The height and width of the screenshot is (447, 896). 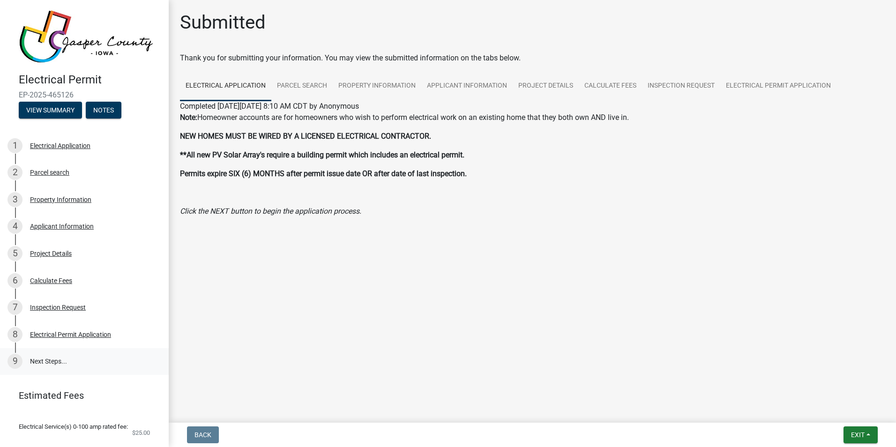 What do you see at coordinates (223, 22) in the screenshot?
I see `h1: Submitted` at bounding box center [223, 22].